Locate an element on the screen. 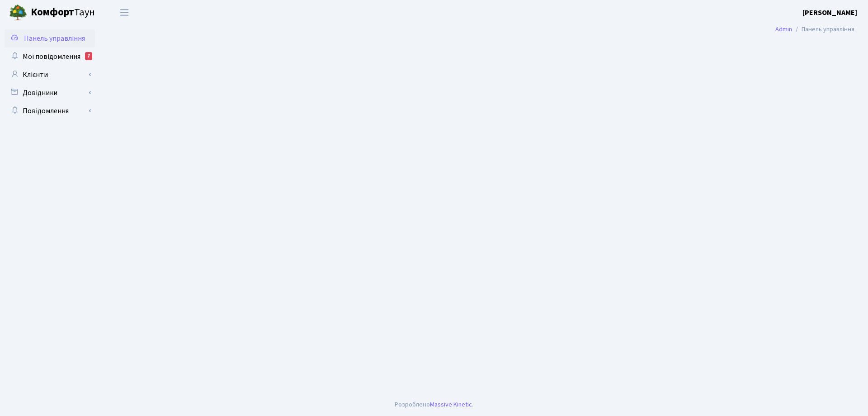  a: Панель управління is located at coordinates (49, 38).